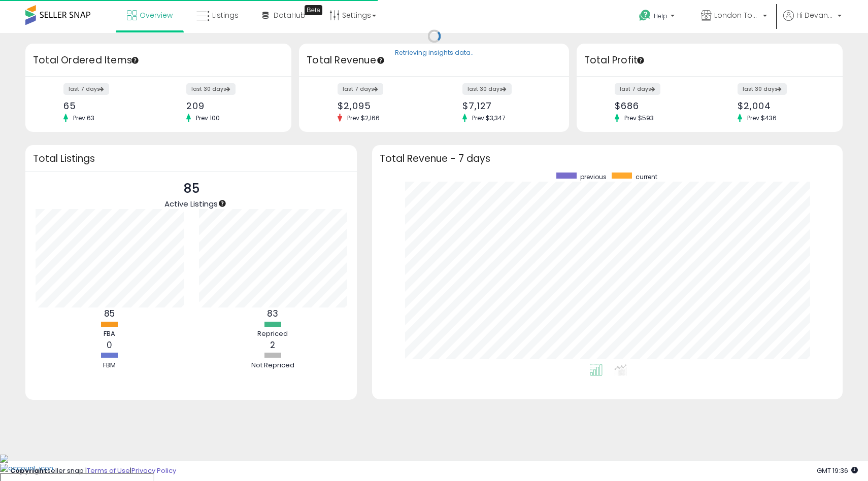 The image size is (868, 481). Describe the element at coordinates (272, 334) in the screenshot. I see `div: Repriced` at that location.